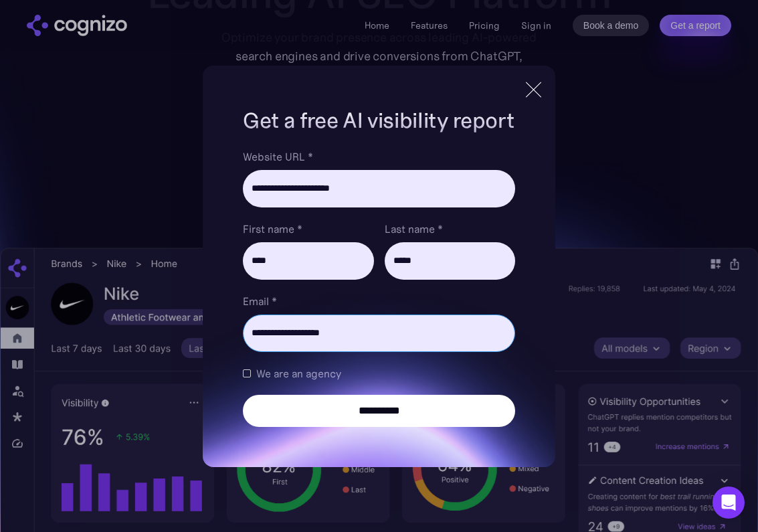 This screenshot has width=758, height=532. Describe the element at coordinates (379, 120) in the screenshot. I see `h1: Get a free AI visibility report` at that location.